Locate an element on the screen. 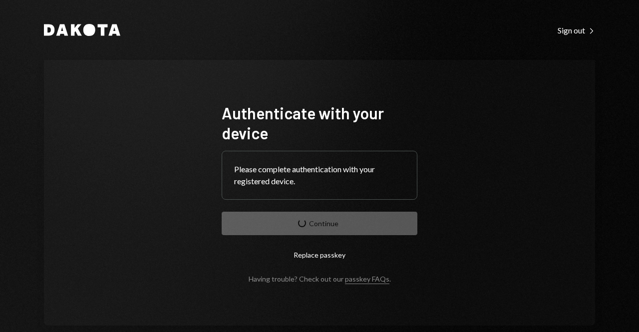 The image size is (639, 332). a: Sign out is located at coordinates (576, 30).